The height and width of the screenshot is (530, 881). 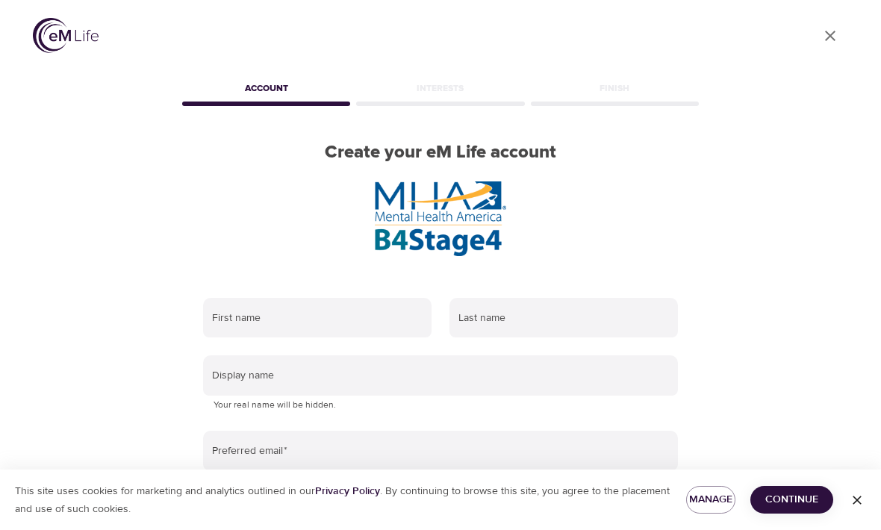 What do you see at coordinates (710, 499) in the screenshot?
I see `button: Manage` at bounding box center [710, 499].